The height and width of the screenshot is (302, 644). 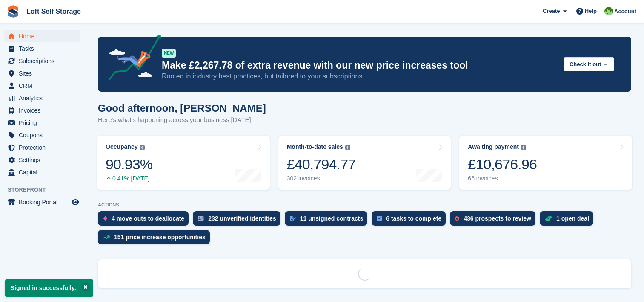 What do you see at coordinates (121, 147) in the screenshot?
I see `div: Occupancy` at bounding box center [121, 147].